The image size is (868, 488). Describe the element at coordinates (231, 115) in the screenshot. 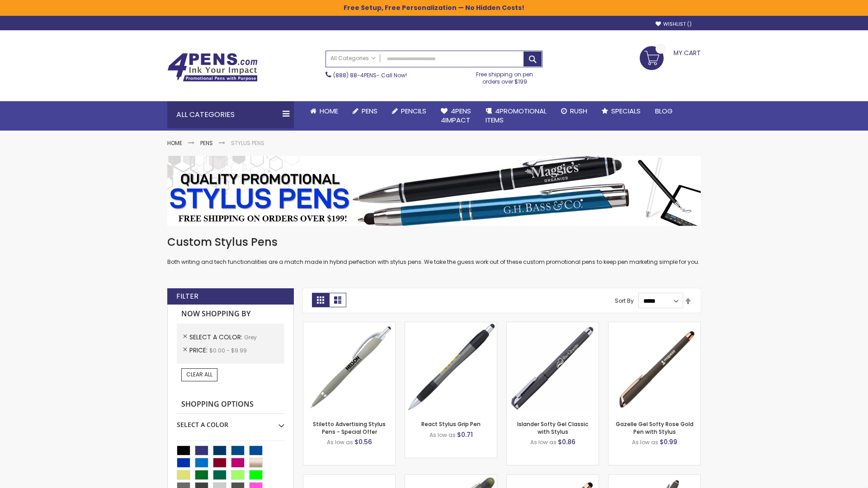

I see `div: All Categories` at that location.